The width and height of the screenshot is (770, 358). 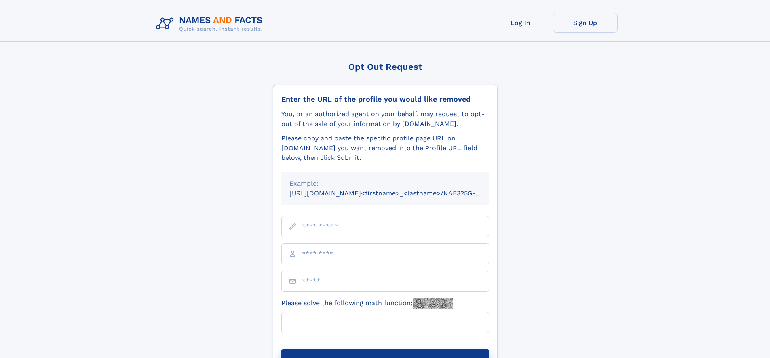 I want to click on img: Logo Names and Facts, so click(x=211, y=24).